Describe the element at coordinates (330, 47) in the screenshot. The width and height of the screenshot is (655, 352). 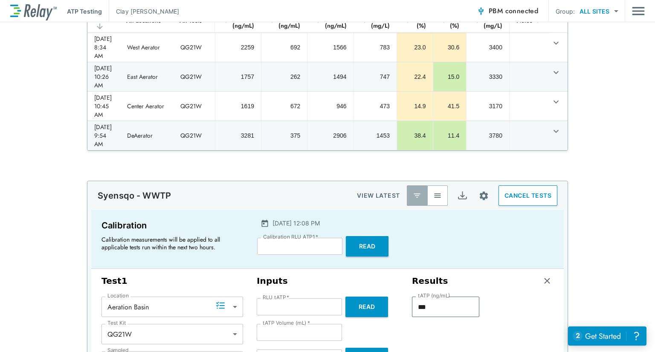
I see `div: 1566` at that location.